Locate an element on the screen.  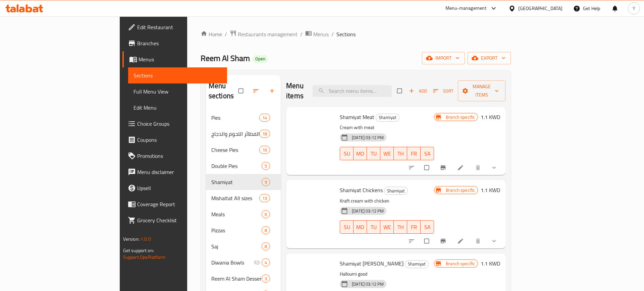
div: Pies is located at coordinates (235, 118).